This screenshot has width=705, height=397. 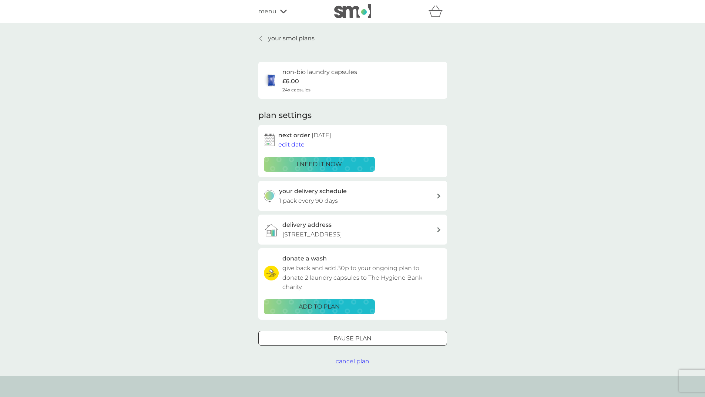 What do you see at coordinates (362, 278) in the screenshot?
I see `p: give back and add 30p to your ongoing plan to donate 2 laundry capsules to The Hygiene Bank charity.` at bounding box center [362, 278].